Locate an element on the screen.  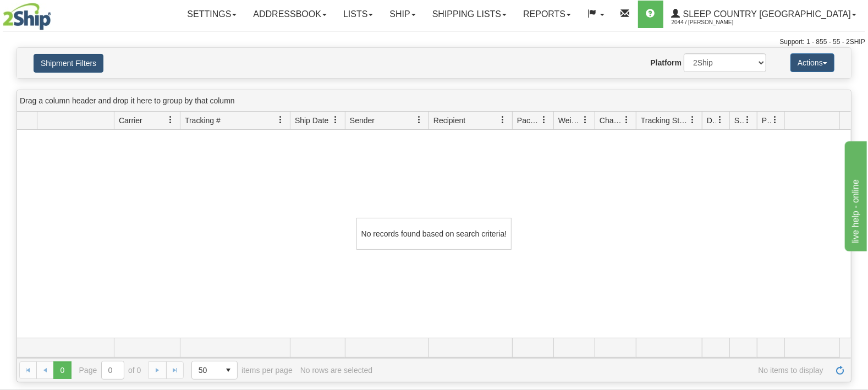
img: logo2044.jpg is located at coordinates (27, 16).